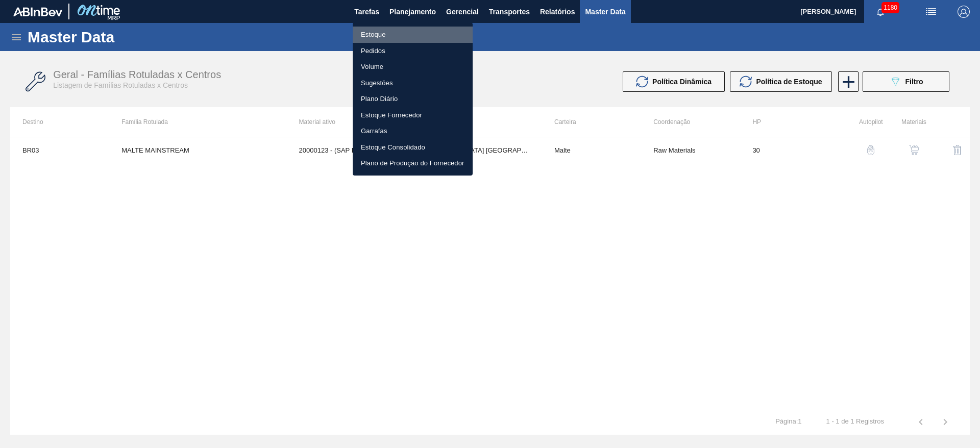 This screenshot has width=980, height=448. What do you see at coordinates (413, 116) in the screenshot?
I see `li: Estoque Fornecedor` at bounding box center [413, 116].